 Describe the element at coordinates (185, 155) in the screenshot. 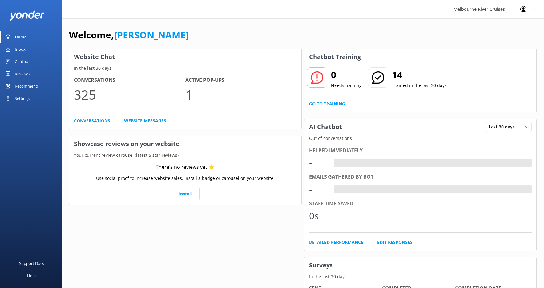

I see `p: Your current review carousel (latest 5 star reviews)` at that location.